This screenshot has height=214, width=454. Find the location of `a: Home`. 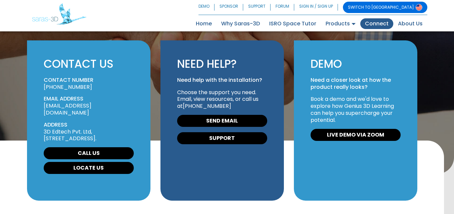

a: Home is located at coordinates (204, 24).